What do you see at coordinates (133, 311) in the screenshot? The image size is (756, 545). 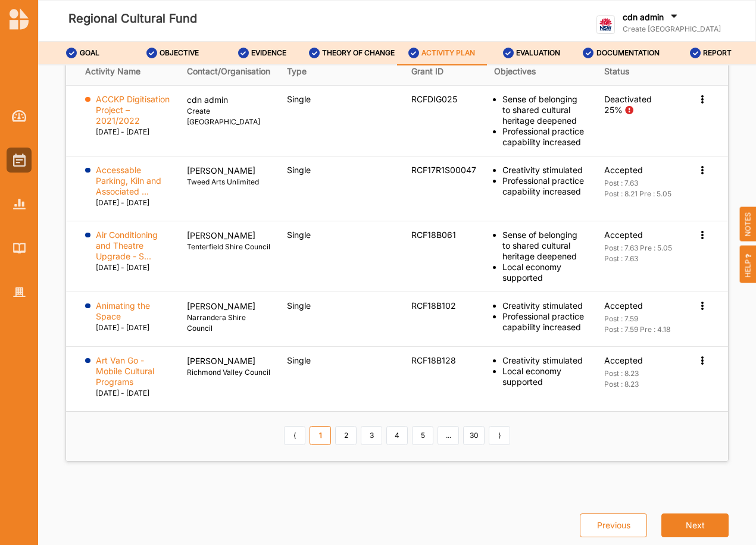 I see `label: Animating the Space` at bounding box center [133, 311].